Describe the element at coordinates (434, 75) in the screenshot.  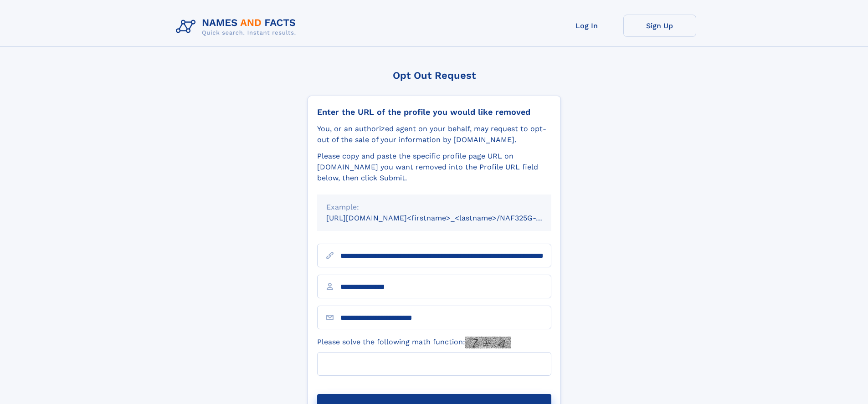
I see `div: Opt Out Request` at that location.